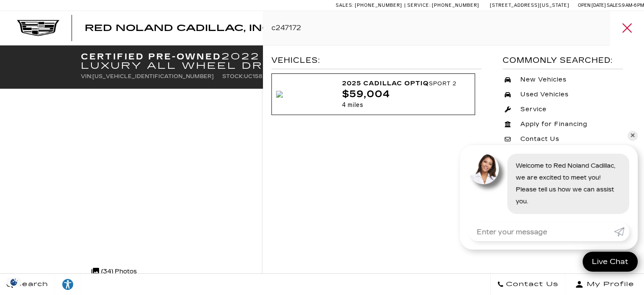 The height and width of the screenshot is (295, 644). Describe the element at coordinates (114, 271) in the screenshot. I see `div: (34) Photos` at that location.